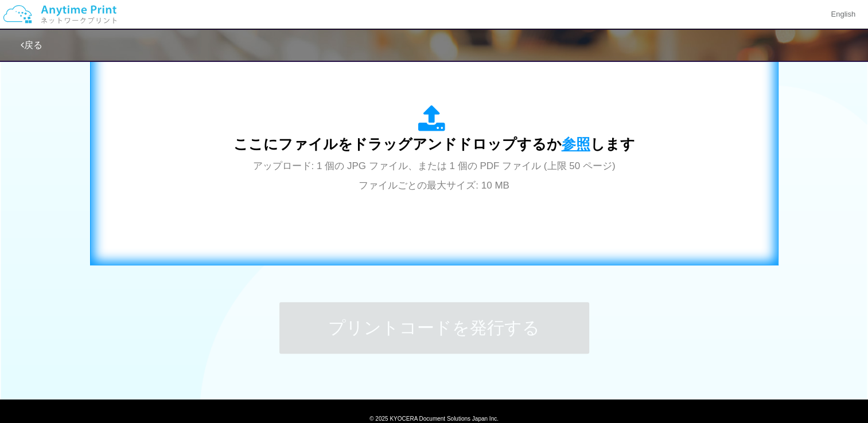  I want to click on span: © 2025 KYOCERA Document Solutions Japan Inc., so click(433, 418).